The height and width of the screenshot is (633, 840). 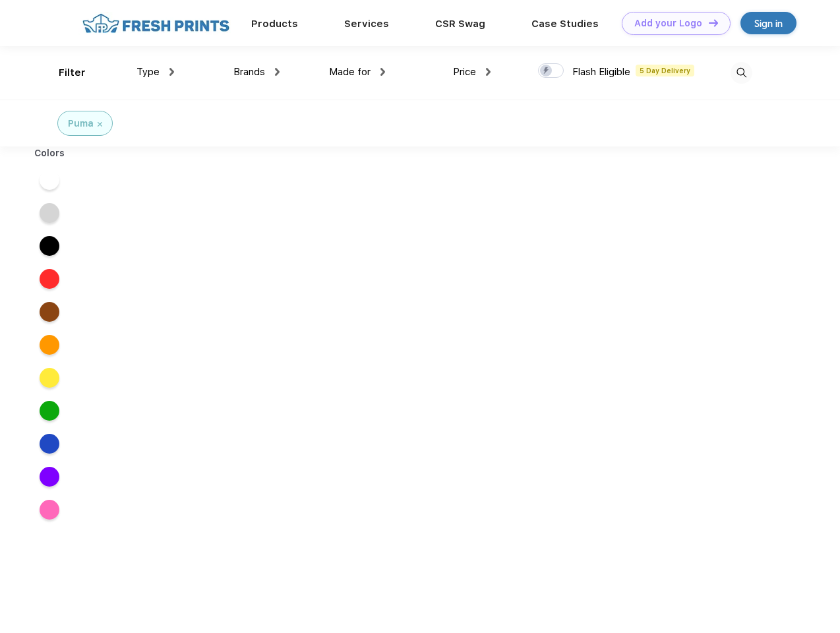 I want to click on div: Sign in, so click(x=768, y=23).